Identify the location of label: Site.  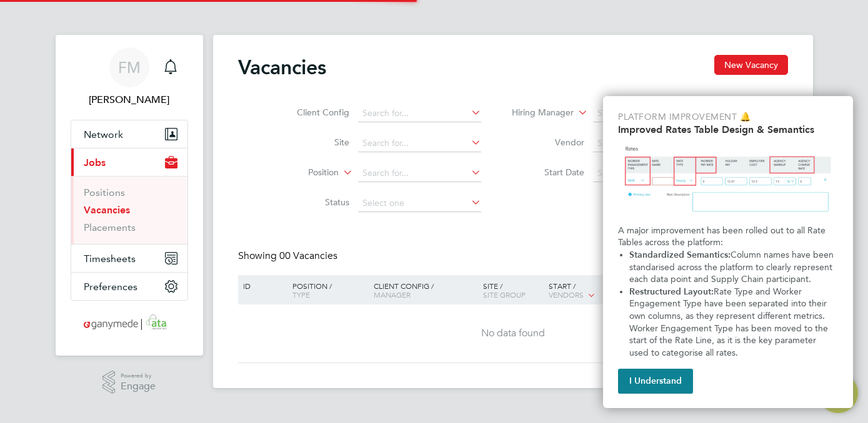
(313, 143).